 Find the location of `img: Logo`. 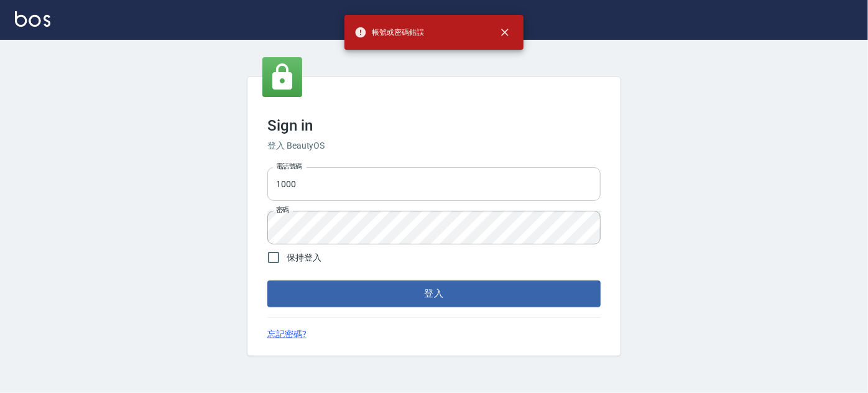

img: Logo is located at coordinates (32, 19).